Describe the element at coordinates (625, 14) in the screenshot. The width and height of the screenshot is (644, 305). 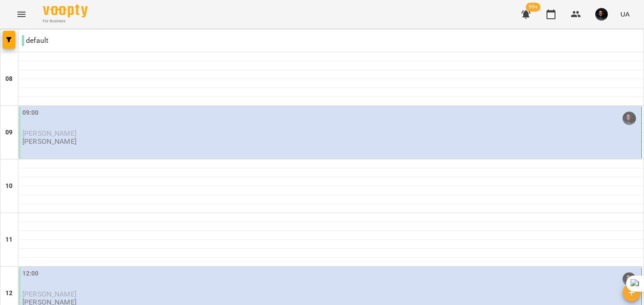
I see `span: UA` at that location.